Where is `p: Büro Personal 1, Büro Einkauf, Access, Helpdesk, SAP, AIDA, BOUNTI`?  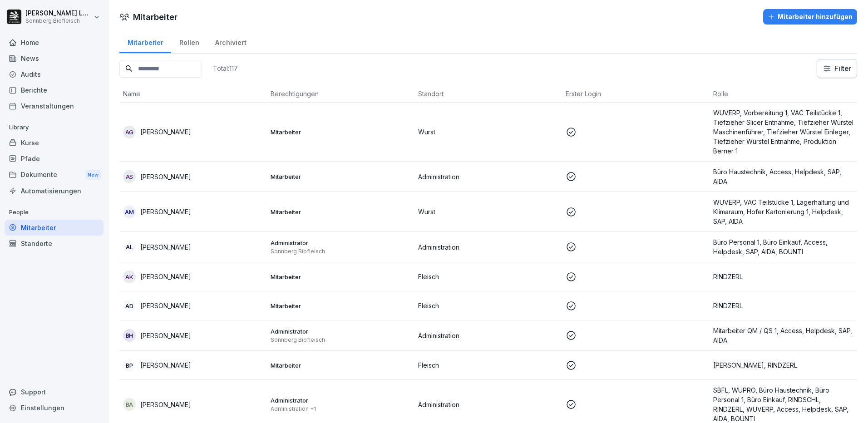 p: Büro Personal 1, Büro Einkauf, Access, Helpdesk, SAP, AIDA, BOUNTI is located at coordinates (783, 247).